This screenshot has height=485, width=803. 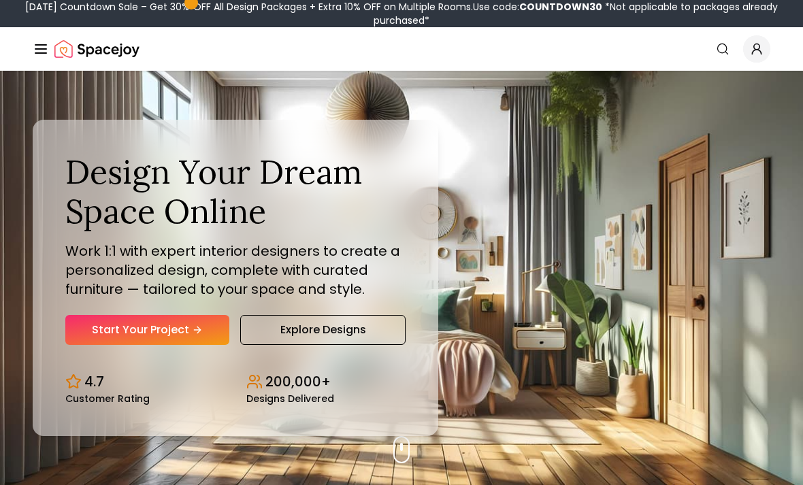 What do you see at coordinates (236, 270) in the screenshot?
I see `p: Work 1:1 with expert interior designers to create a personalized design, complete with curated fu...` at bounding box center [236, 270].